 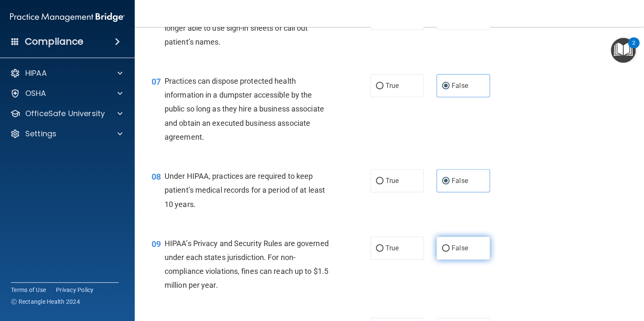 What do you see at coordinates (156, 177) in the screenshot?
I see `span: 08` at bounding box center [156, 177].